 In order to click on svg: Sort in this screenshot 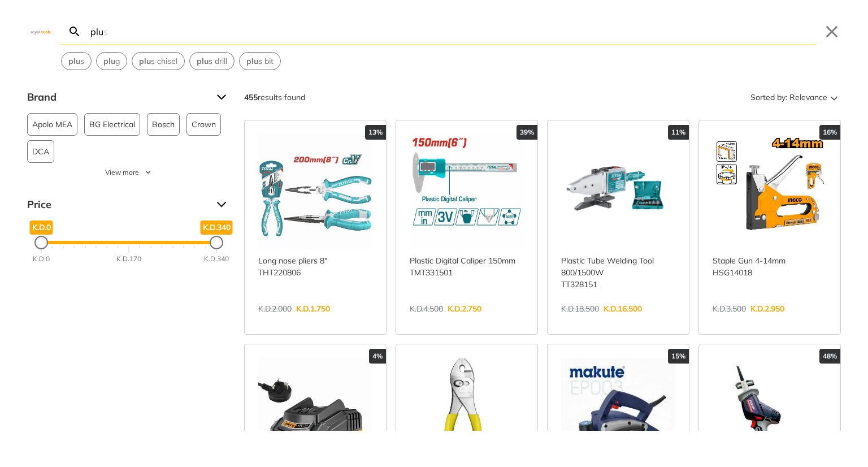, I will do `click(834, 97)`.